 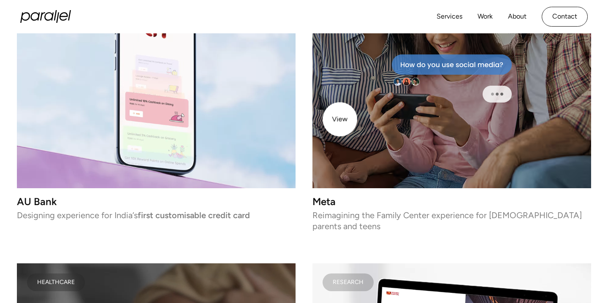 I want to click on a: Contact, so click(x=564, y=16).